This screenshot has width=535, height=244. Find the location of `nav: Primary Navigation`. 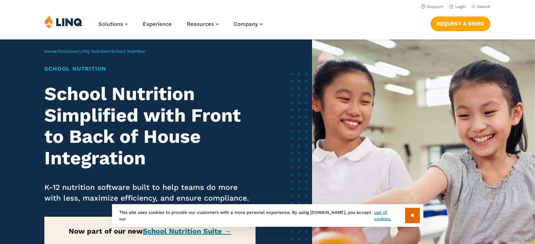

nav: Primary Navigation is located at coordinates (180, 27).